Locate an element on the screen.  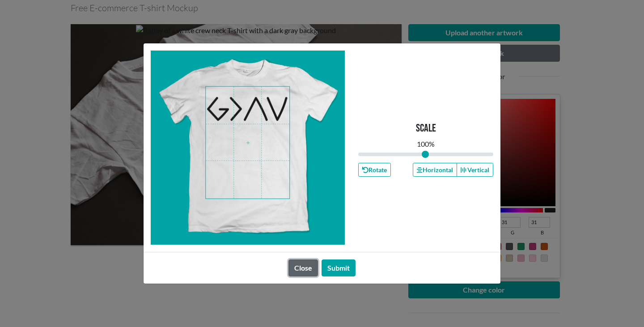
button: Rotate is located at coordinates (374, 169).